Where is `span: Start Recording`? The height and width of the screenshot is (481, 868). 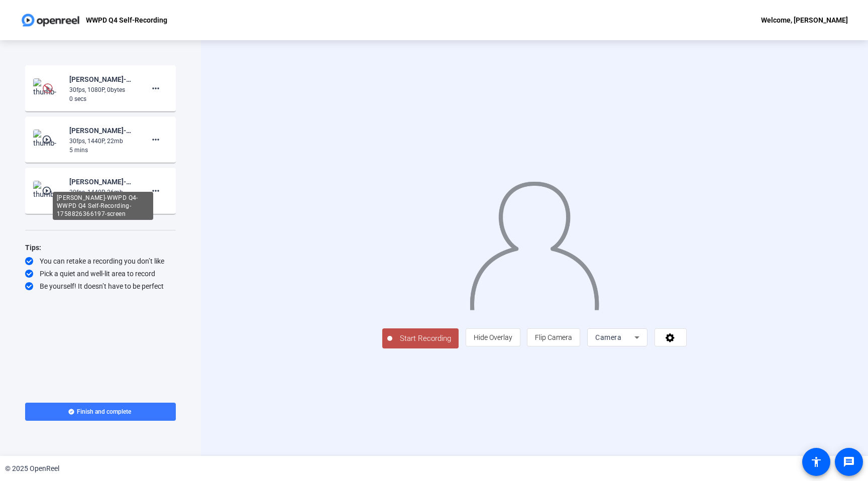 span: Start Recording is located at coordinates (425, 338).